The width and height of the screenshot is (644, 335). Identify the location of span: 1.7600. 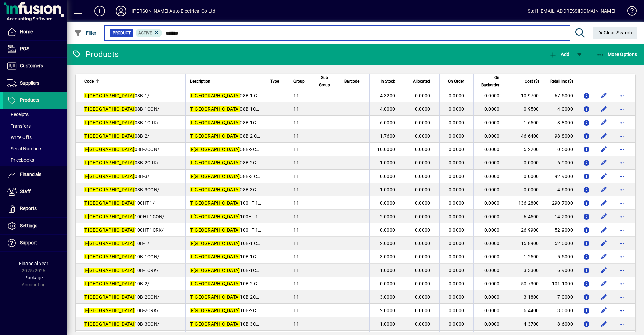
(388, 136).